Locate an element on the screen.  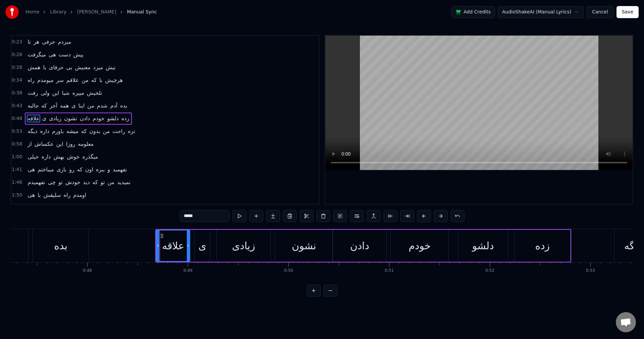
span: دلشو is located at coordinates (113, 118).